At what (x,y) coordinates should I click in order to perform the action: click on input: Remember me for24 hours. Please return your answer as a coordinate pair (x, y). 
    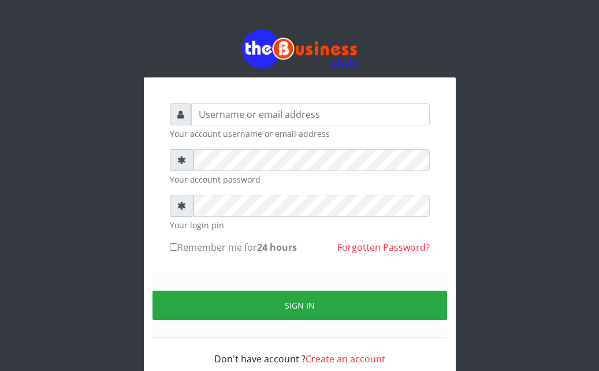
    Looking at the image, I should click on (173, 246).